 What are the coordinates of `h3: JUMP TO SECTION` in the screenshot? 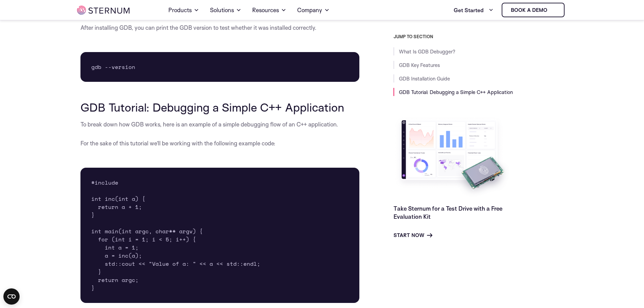 It's located at (480, 37).